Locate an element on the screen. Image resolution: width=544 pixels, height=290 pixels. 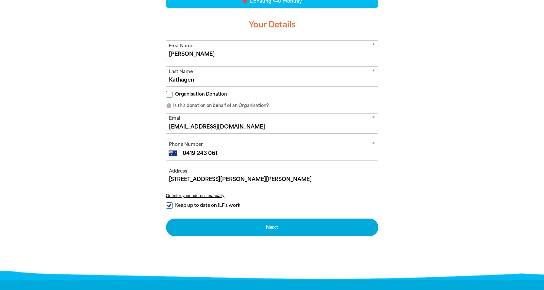
button: Or enter your address manually is located at coordinates (272, 196).